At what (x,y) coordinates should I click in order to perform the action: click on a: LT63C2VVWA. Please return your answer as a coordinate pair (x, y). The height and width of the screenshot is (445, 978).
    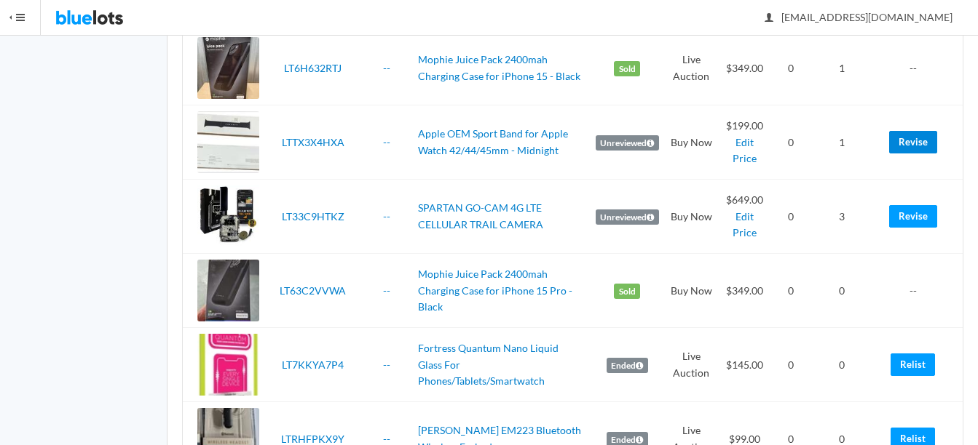
    Looking at the image, I should click on (312, 290).